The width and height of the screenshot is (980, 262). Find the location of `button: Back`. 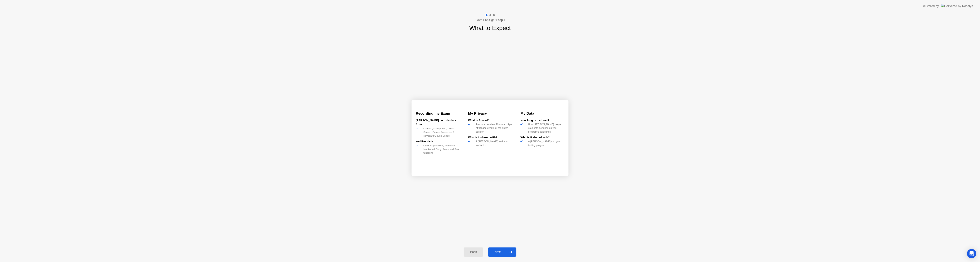

button: Back is located at coordinates (473, 253).